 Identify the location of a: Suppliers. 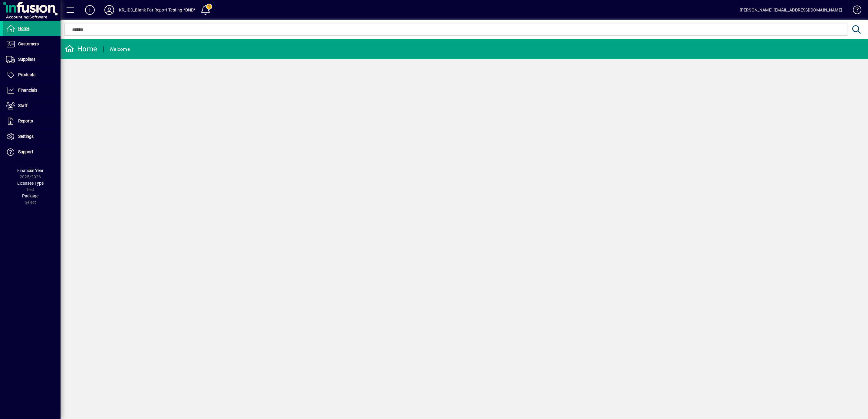
(32, 60).